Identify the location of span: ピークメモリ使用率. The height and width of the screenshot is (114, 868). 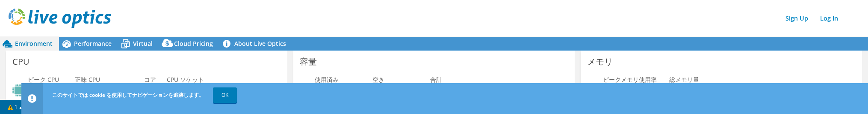
(630, 80).